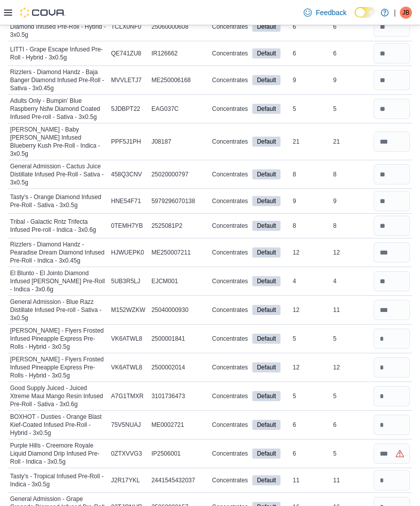  I want to click on div: Jay Berry, so click(406, 13).